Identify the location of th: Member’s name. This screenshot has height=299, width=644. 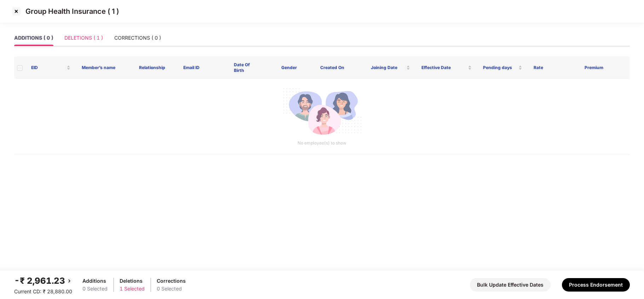
(101, 68).